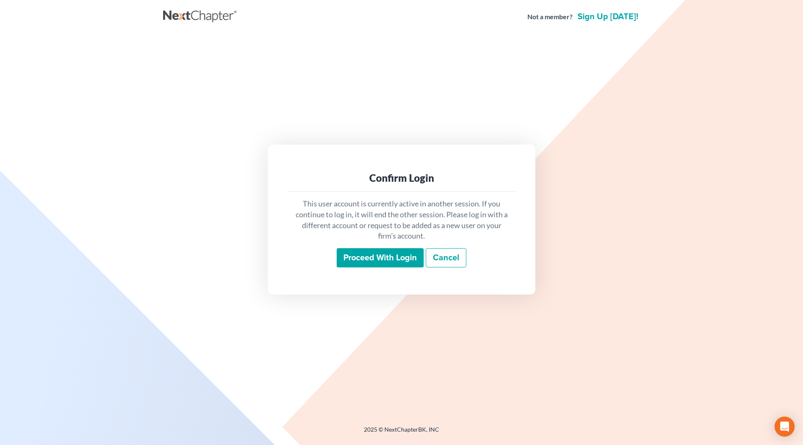  Describe the element at coordinates (784, 427) in the screenshot. I see `div: Open Intercom Messenger` at that location.